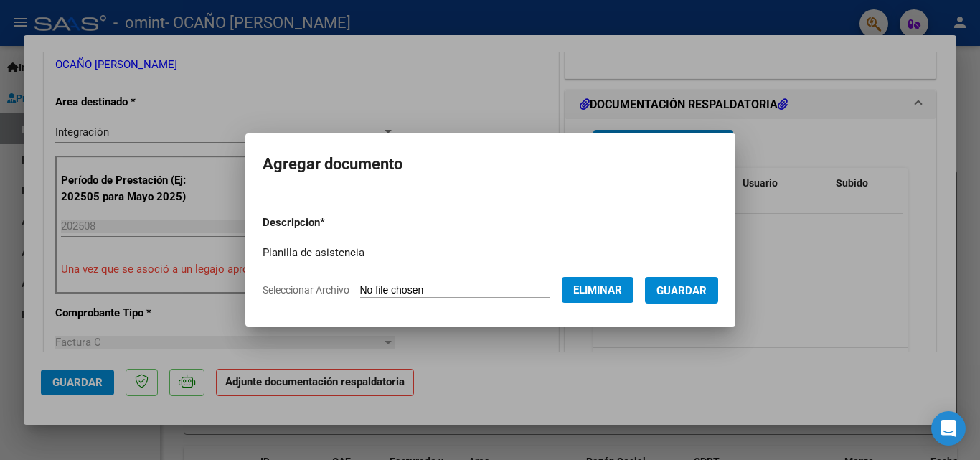 The image size is (980, 460). I want to click on button: Eliminar, so click(598, 290).